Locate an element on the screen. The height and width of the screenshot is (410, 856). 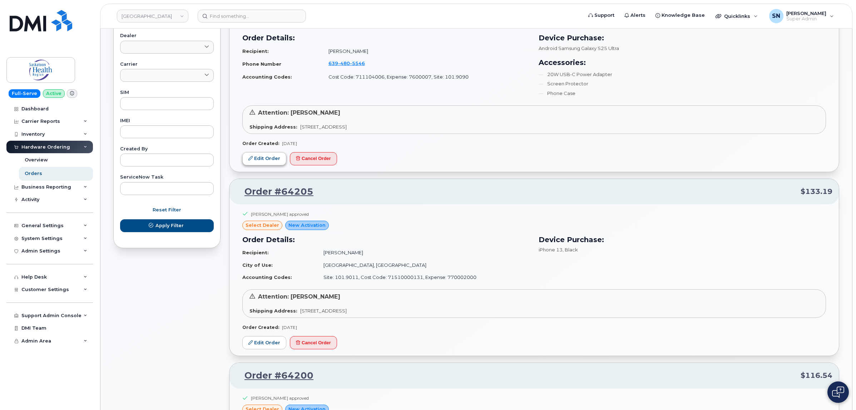
span: Super Admin is located at coordinates (806, 19).